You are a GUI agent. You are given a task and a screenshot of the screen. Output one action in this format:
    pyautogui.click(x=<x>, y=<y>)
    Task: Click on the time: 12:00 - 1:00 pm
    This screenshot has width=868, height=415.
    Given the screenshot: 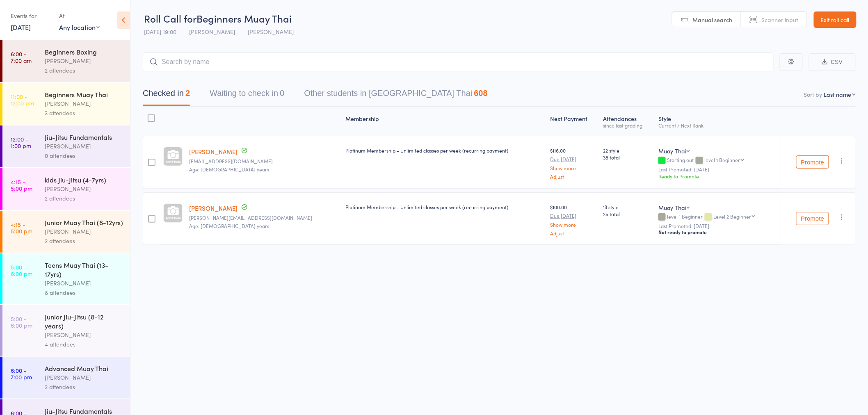 What is the action you would take?
    pyautogui.click(x=21, y=142)
    